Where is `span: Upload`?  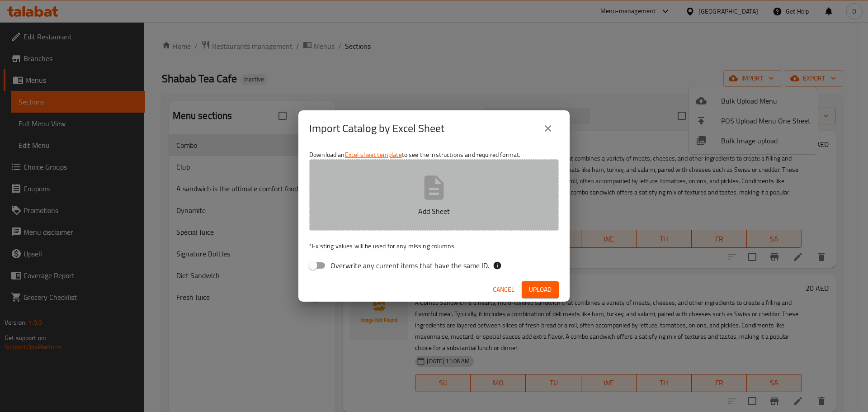 span: Upload is located at coordinates (540, 289).